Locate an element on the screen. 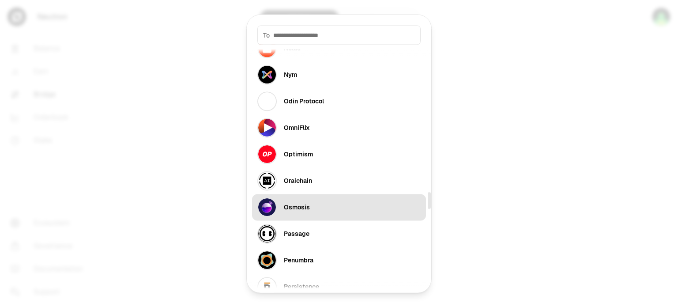 The height and width of the screenshot is (307, 678). button: Penumbra LogoPenumbra is located at coordinates (339, 260).